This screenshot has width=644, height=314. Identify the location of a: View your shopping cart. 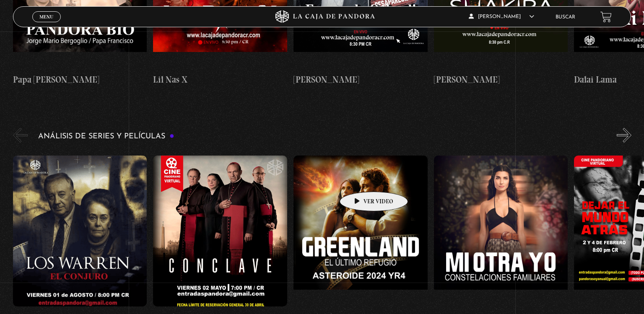
(606, 16).